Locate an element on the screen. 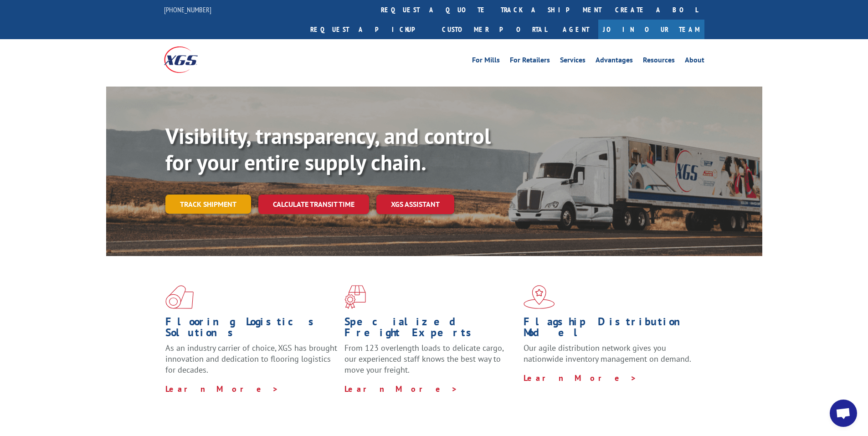  h1: Specialized Freight Experts is located at coordinates (431, 329).